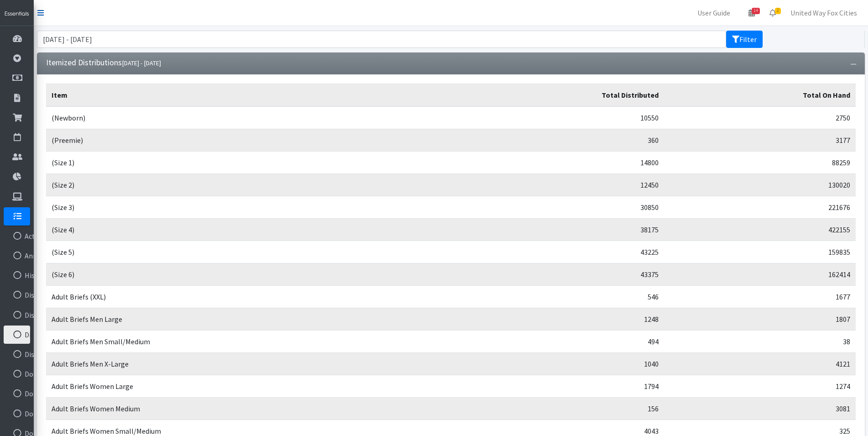  What do you see at coordinates (244, 118) in the screenshot?
I see `td: (Newborn)` at bounding box center [244, 118].